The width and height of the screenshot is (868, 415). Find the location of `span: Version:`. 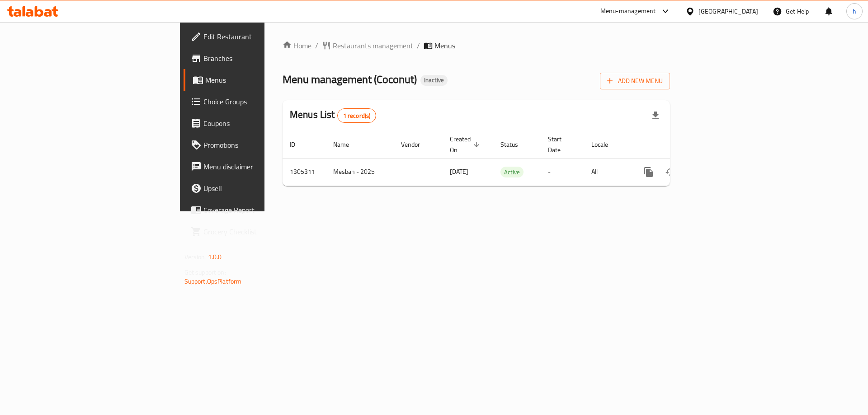

span: Version: is located at coordinates (195, 257).